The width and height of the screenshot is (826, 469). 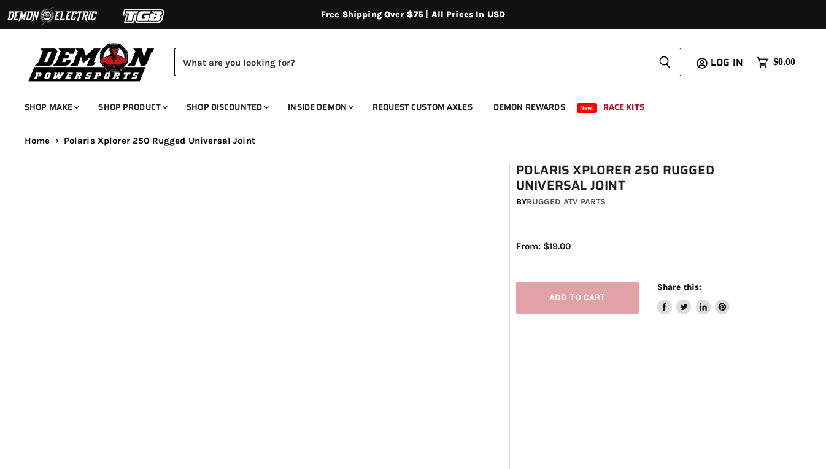 What do you see at coordinates (132, 107) in the screenshot?
I see `a: Shop Product` at bounding box center [132, 107].